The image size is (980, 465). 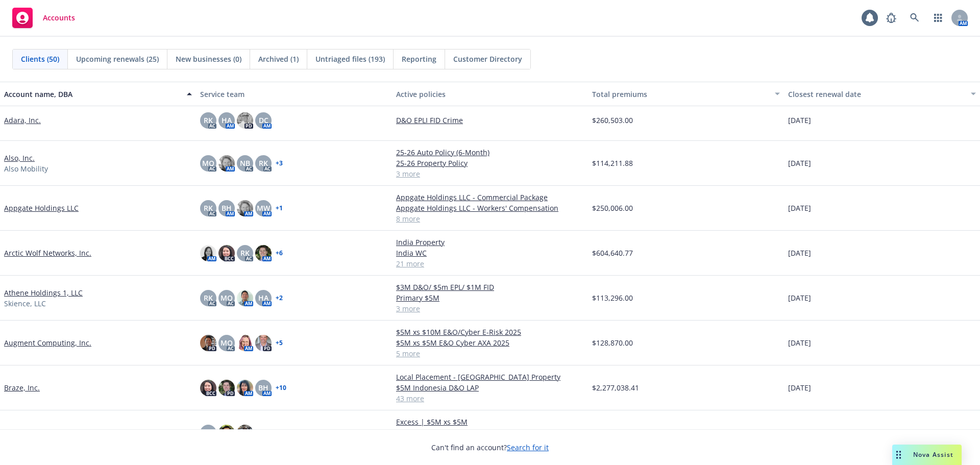 I want to click on span: Reporting, so click(x=419, y=59).